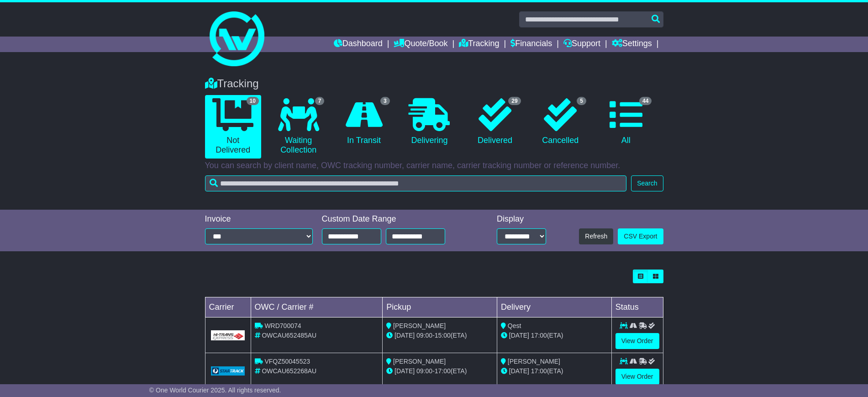 This screenshot has height=397, width=868. I want to click on span: © One World Courier 2025. All rights reserved., so click(215, 390).